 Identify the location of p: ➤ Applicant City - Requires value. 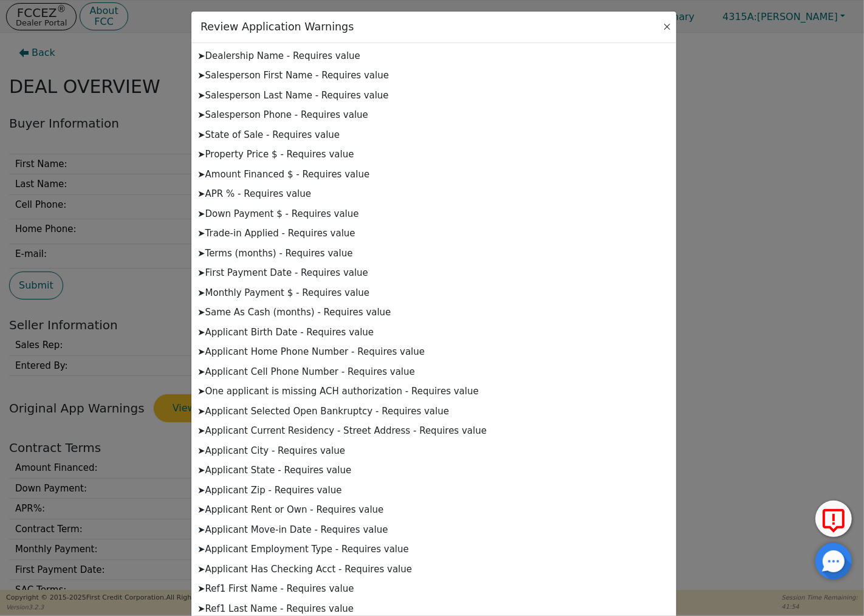
(434, 451).